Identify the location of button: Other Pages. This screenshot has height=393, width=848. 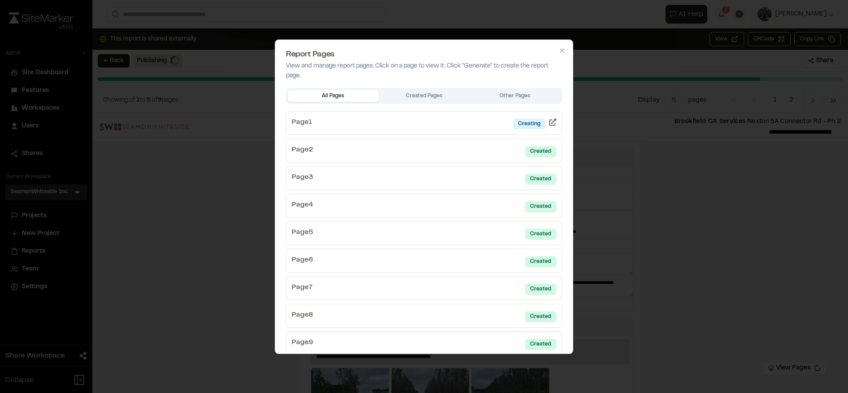
(514, 96).